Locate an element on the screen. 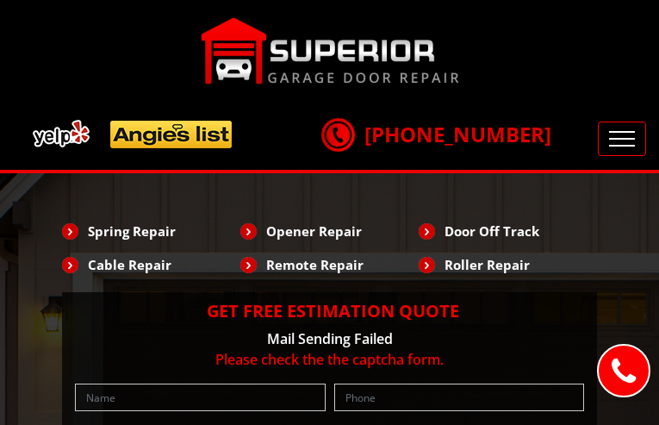 This screenshot has width=659, height=425. li: Opener Repair is located at coordinates (329, 231).